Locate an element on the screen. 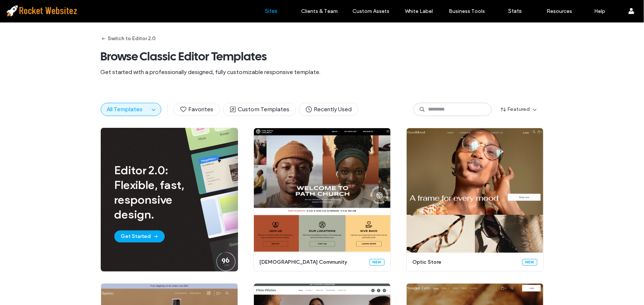  button: Custom Templates is located at coordinates (259, 109).